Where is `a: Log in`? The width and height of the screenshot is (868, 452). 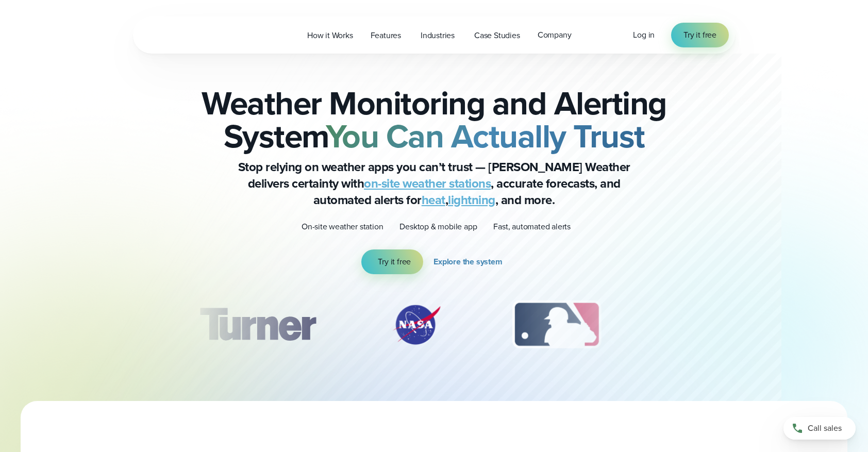
a: Log in is located at coordinates (644, 35).